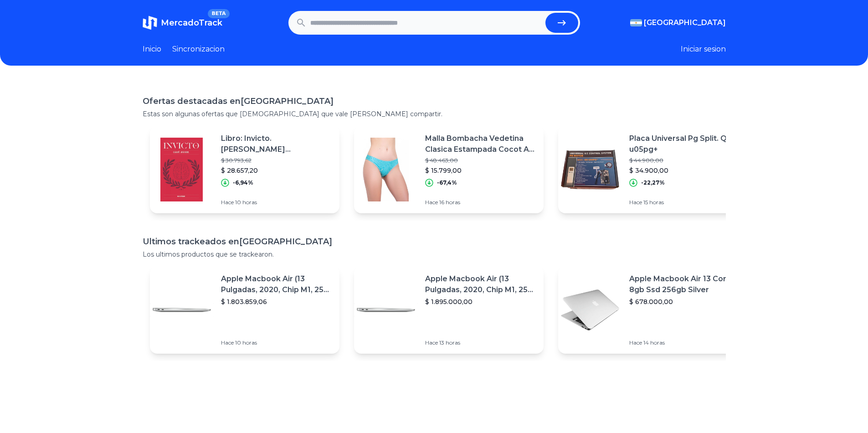  What do you see at coordinates (447, 182) in the screenshot?
I see `p: -67,4%` at bounding box center [447, 182].